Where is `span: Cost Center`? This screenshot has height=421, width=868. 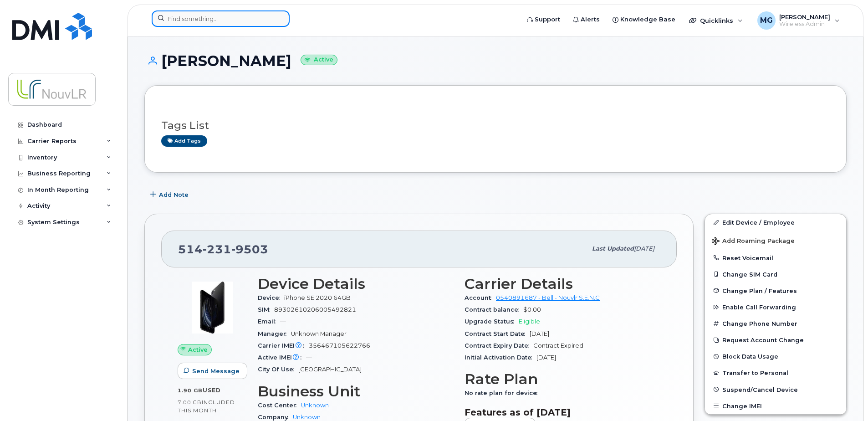 span: Cost Center is located at coordinates (279, 405).